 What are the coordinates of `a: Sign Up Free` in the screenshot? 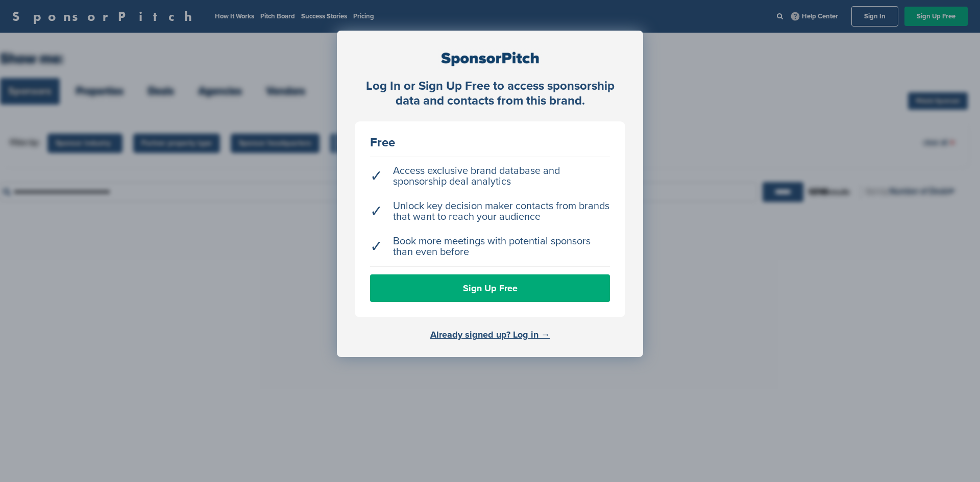 It's located at (490, 288).